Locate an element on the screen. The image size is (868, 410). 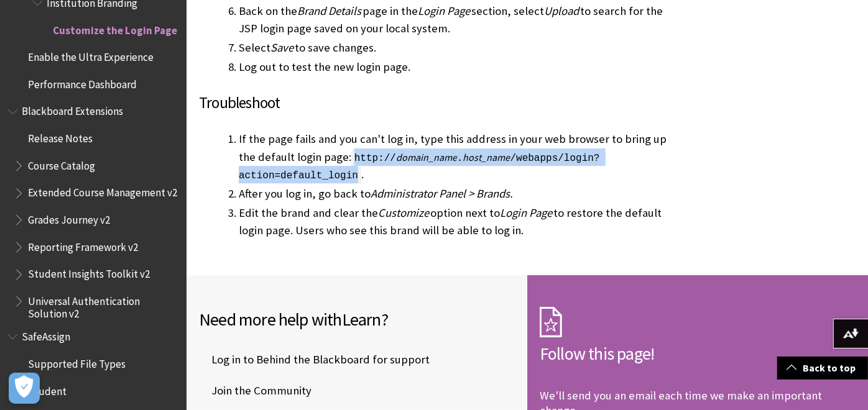
span: domain_name is located at coordinates (427, 157).